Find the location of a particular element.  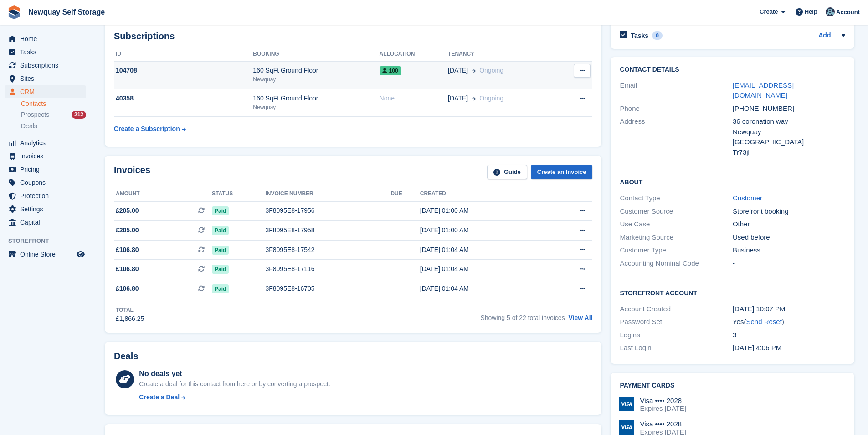

div: Accounting Nominal Code is located at coordinates (676, 263).